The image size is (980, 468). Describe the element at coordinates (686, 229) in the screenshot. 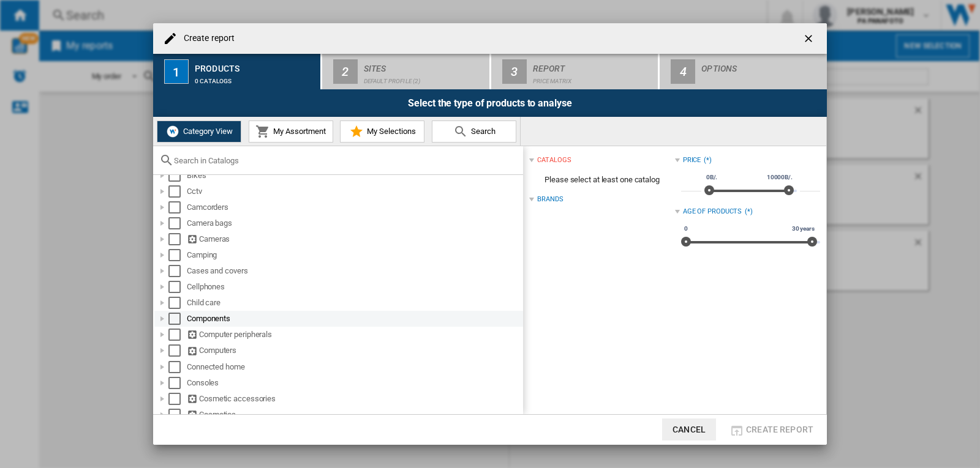

I see `span: 0` at that location.